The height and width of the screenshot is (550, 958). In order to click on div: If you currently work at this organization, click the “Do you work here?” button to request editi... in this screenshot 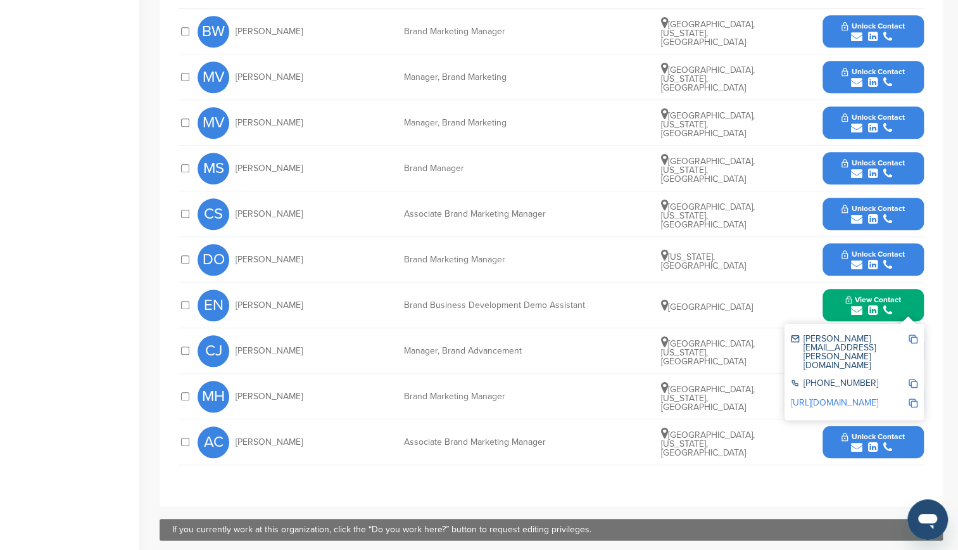, I will do `click(551, 530)`.